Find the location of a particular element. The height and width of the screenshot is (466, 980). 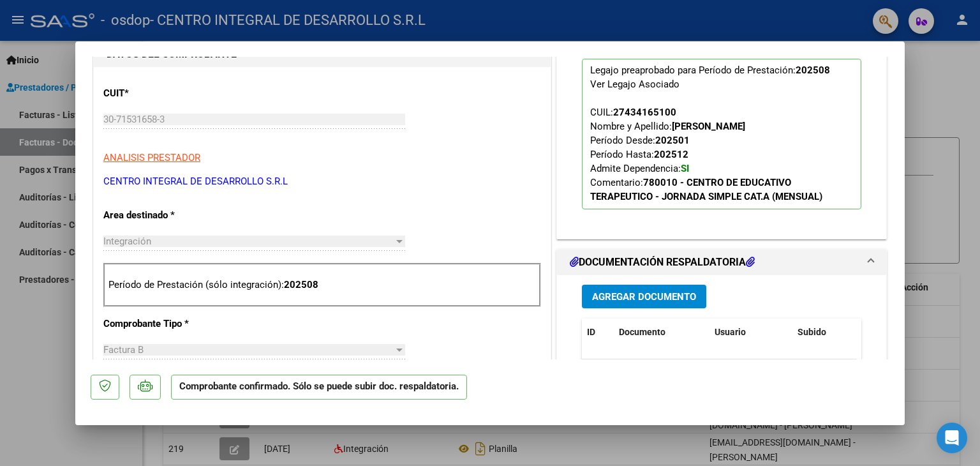

span: CUIL: Nombre y Apellido: Período Desde: Período Hasta: Admite Dependencia: is located at coordinates (706, 155).